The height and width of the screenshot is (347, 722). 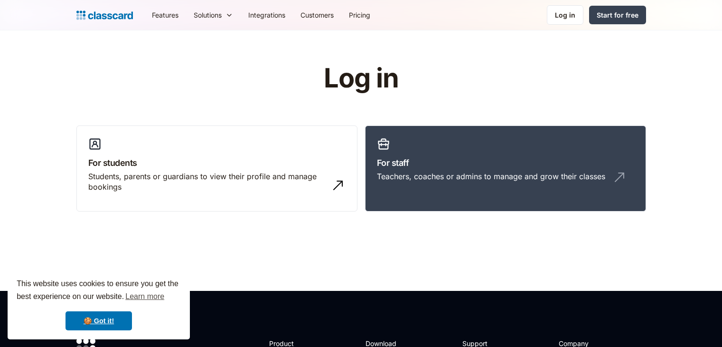 What do you see at coordinates (104, 15) in the screenshot?
I see `a: home` at bounding box center [104, 15].